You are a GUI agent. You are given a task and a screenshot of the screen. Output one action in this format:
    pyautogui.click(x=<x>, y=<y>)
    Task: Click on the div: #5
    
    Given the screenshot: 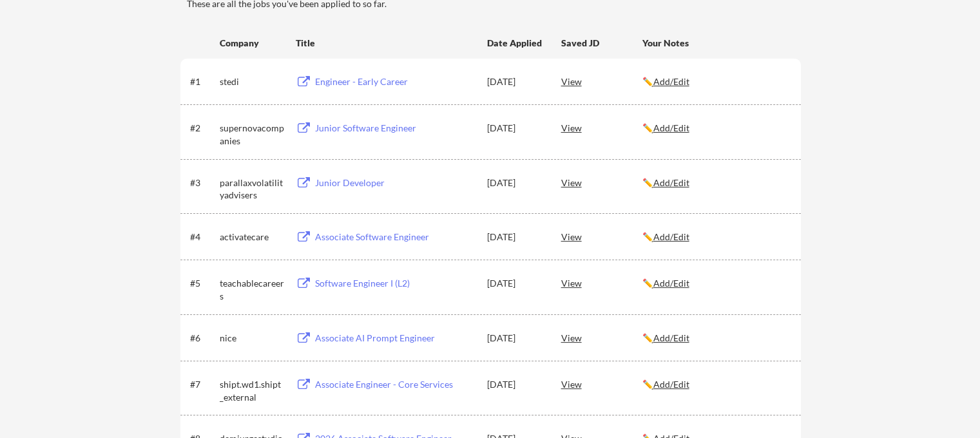 What is the action you would take?
    pyautogui.click(x=202, y=283)
    